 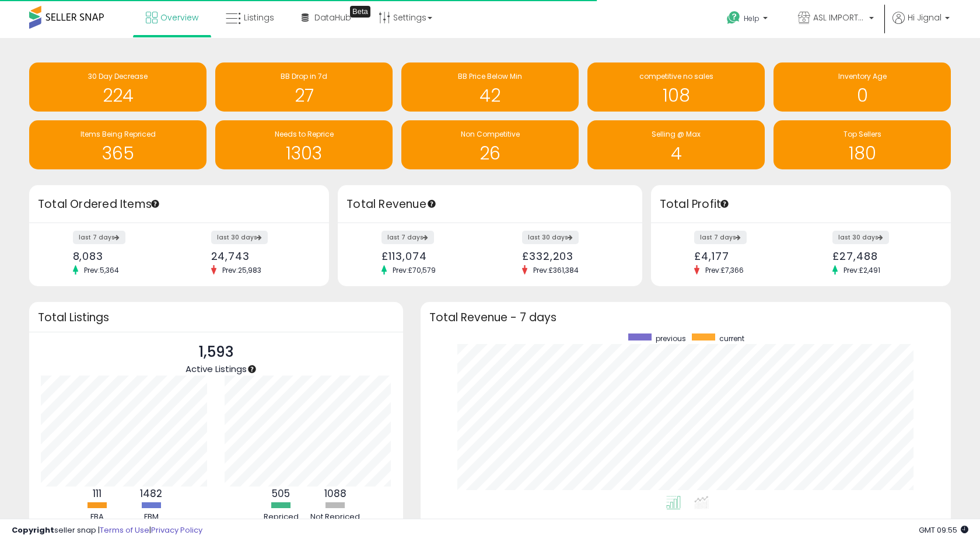 I want to click on h1: 27, so click(x=304, y=95).